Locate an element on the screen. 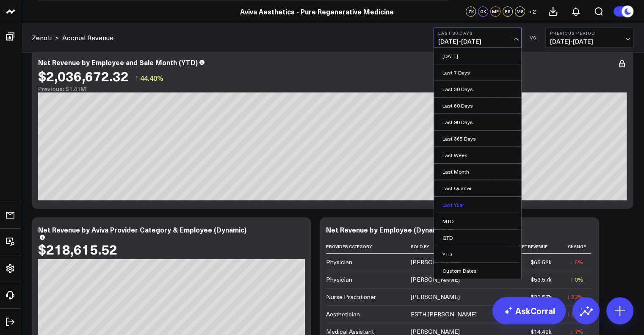  div: Aesthetician is located at coordinates (343, 315).